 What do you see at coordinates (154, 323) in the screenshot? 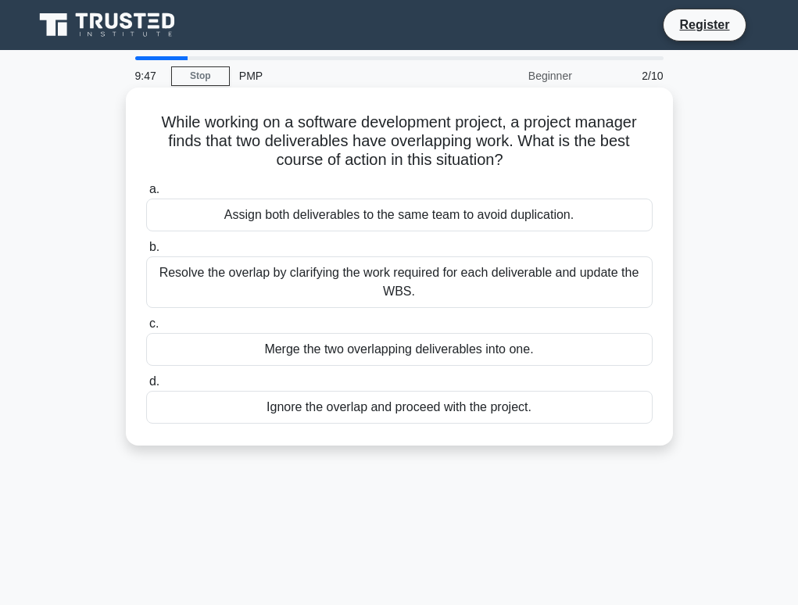
I see `span: c.` at bounding box center [154, 323].